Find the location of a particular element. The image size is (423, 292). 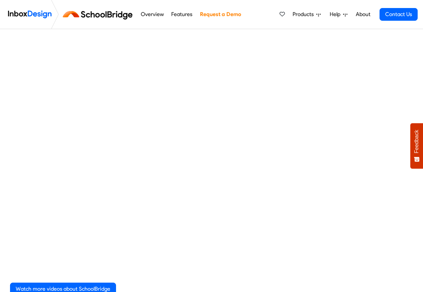

a: Contact Us is located at coordinates (398, 14).